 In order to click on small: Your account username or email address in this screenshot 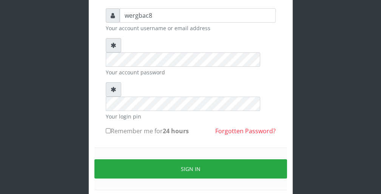, I will do `click(191, 28)`.